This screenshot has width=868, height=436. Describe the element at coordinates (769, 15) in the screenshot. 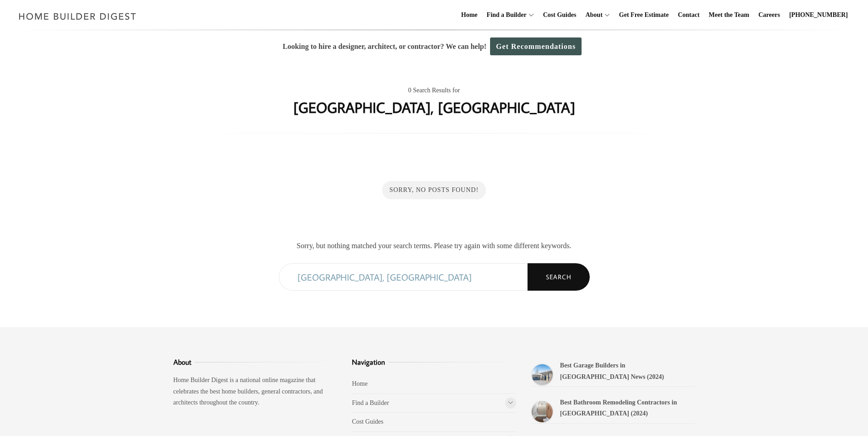

I see `a: Careers` at that location.